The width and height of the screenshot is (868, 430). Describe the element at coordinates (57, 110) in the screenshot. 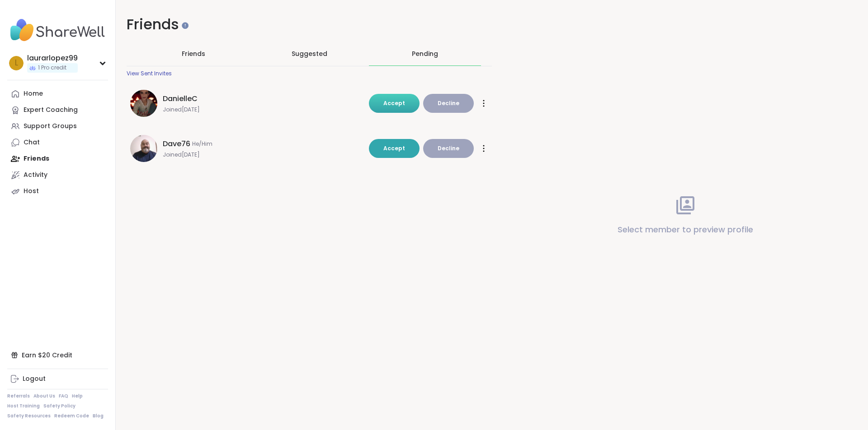

I see `a: Expert Coaching` at that location.